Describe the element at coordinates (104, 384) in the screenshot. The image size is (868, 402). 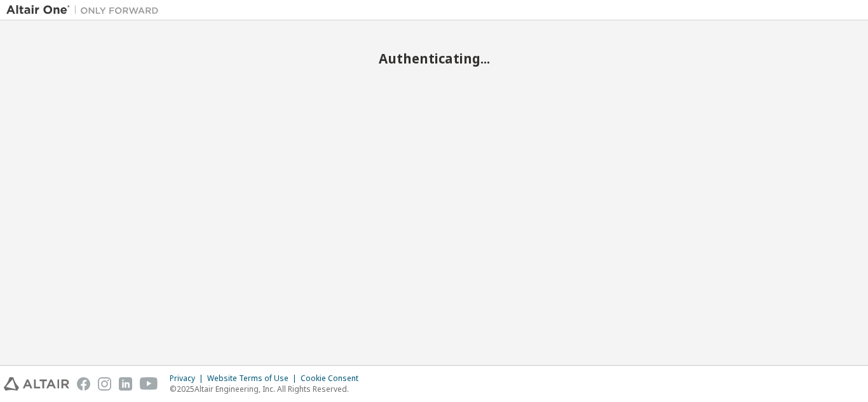
I see `img: instagram.svg` at that location.